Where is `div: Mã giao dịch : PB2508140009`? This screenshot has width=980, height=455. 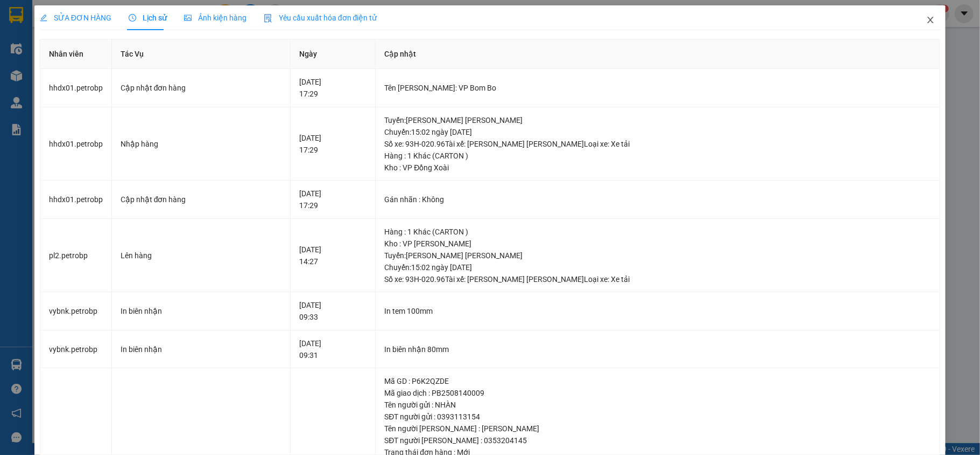 div: Mã giao dịch : PB2508140009 is located at coordinates (658, 392).